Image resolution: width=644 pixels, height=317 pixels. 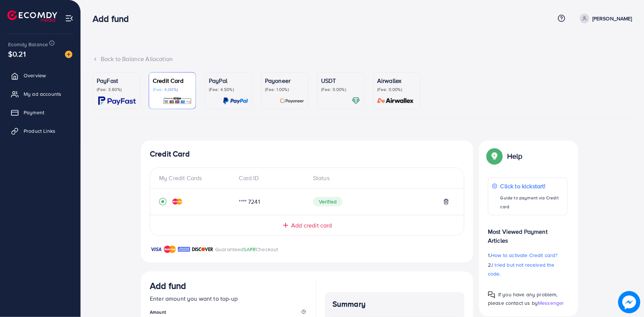 I want to click on div: Card ID, so click(x=270, y=178).